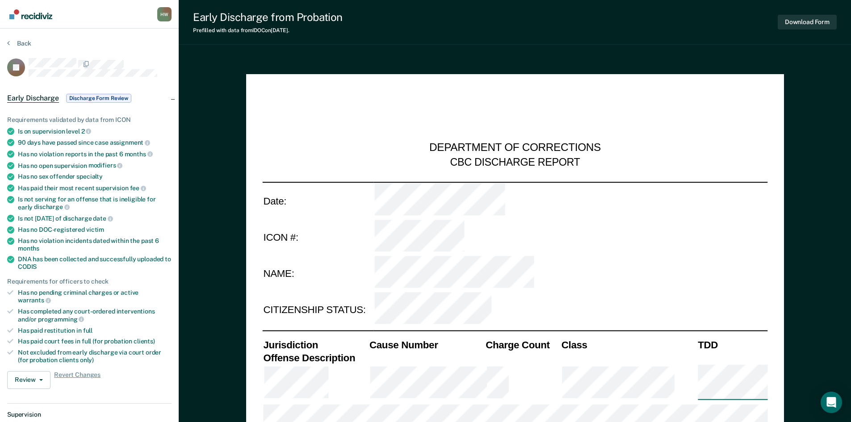  Describe the element at coordinates (628, 344) in the screenshot. I see `th: Class` at that location.